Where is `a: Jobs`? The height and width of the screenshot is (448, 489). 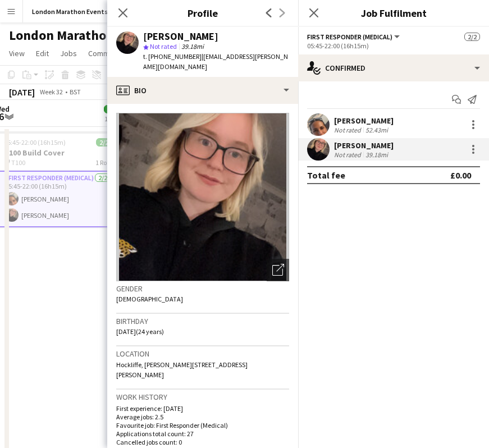 a: Jobs is located at coordinates (69, 53).